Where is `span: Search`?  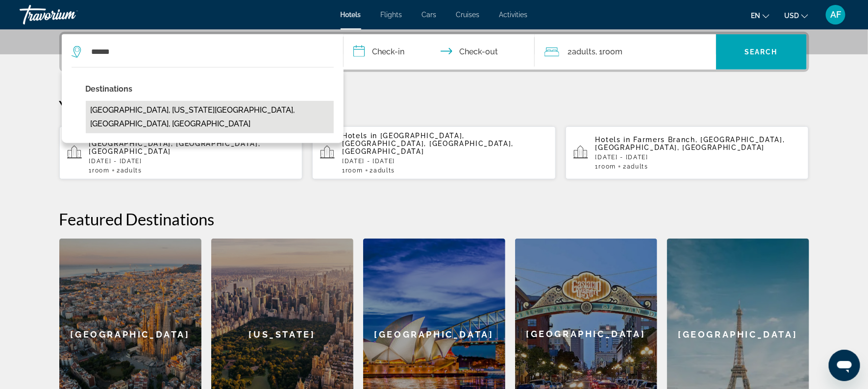
span: Search is located at coordinates (761, 52).